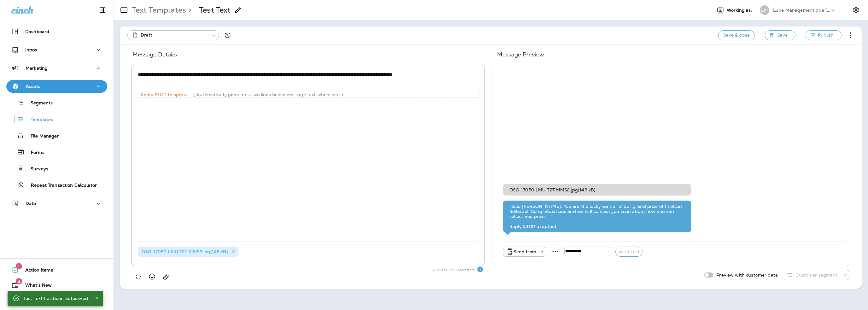 The height and width of the screenshot is (310, 868). I want to click on p: File Manager, so click(42, 137).